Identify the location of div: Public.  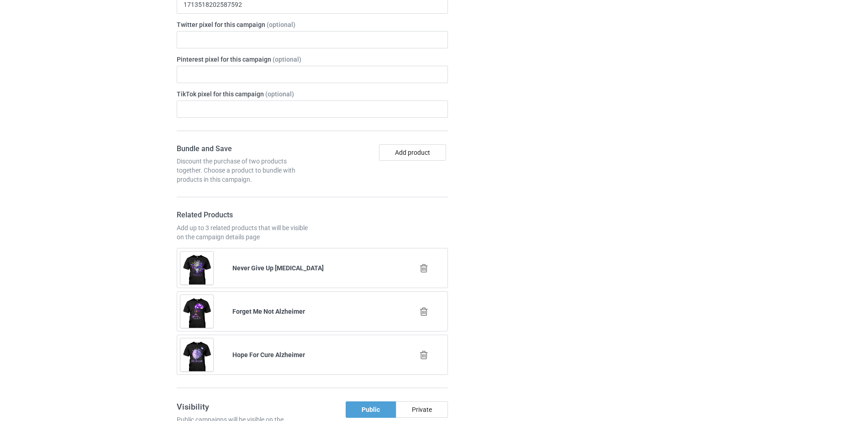
(371, 409).